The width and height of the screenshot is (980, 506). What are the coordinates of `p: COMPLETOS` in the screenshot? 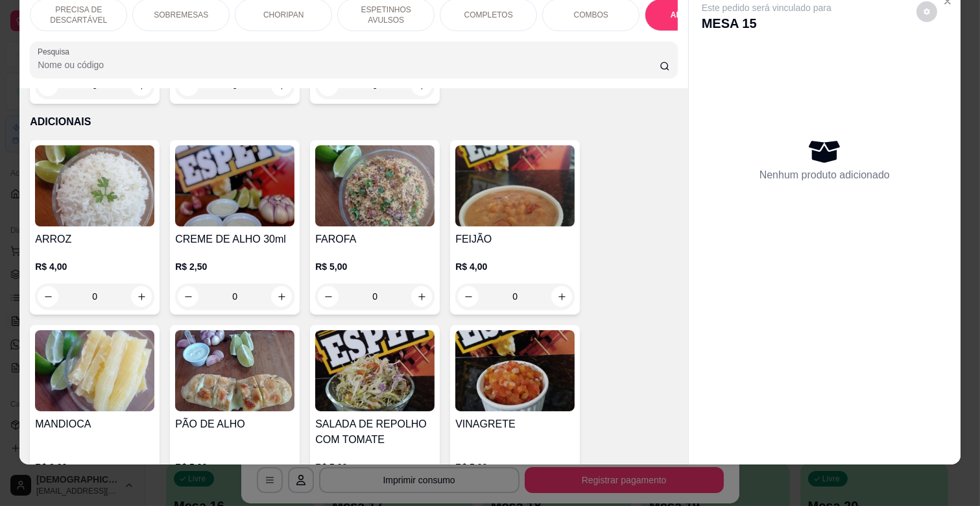 It's located at (488, 15).